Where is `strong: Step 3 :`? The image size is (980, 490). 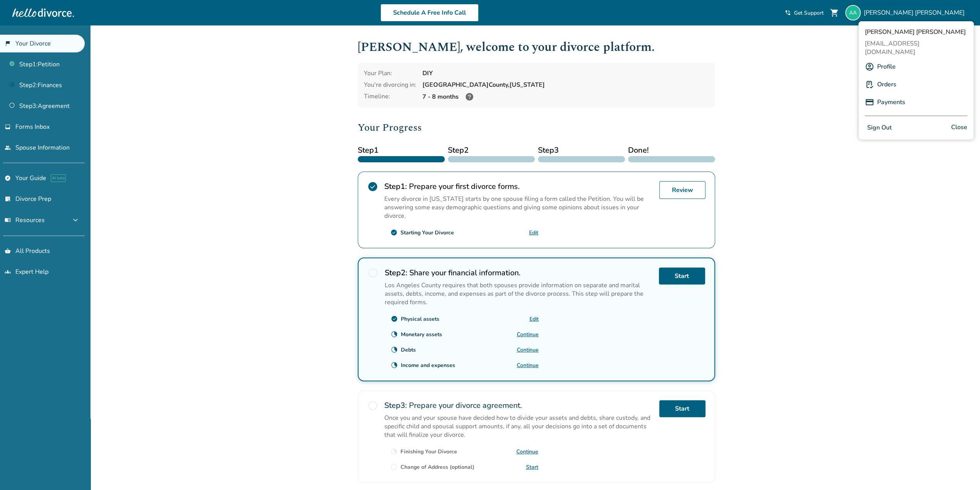 strong: Step 3 : is located at coordinates (395, 405).